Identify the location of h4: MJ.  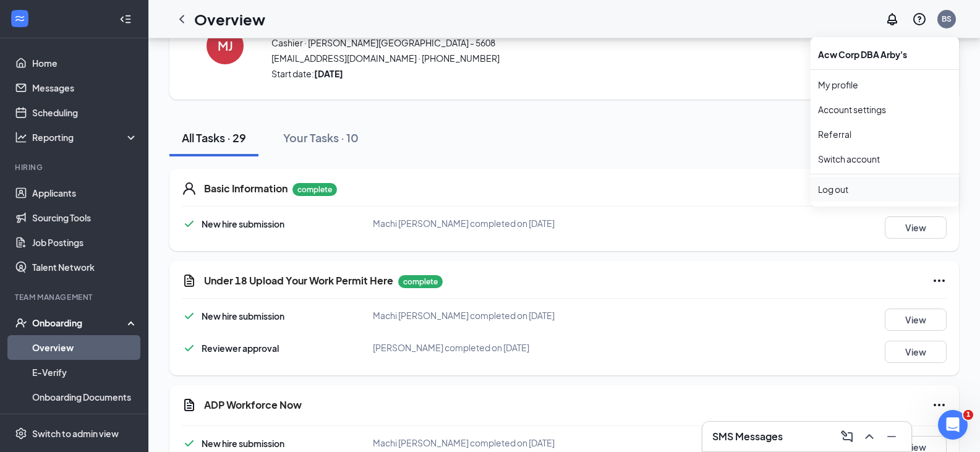
(225, 45).